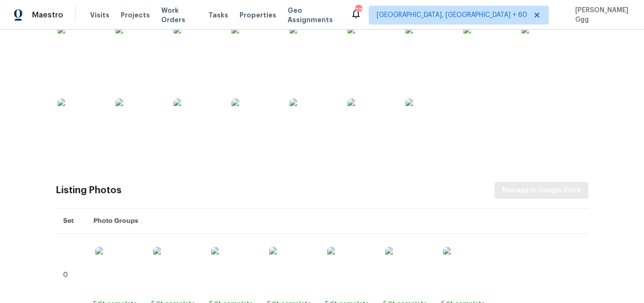 The image size is (644, 303). What do you see at coordinates (89, 190) in the screenshot?
I see `div: Listing Photos` at bounding box center [89, 190].